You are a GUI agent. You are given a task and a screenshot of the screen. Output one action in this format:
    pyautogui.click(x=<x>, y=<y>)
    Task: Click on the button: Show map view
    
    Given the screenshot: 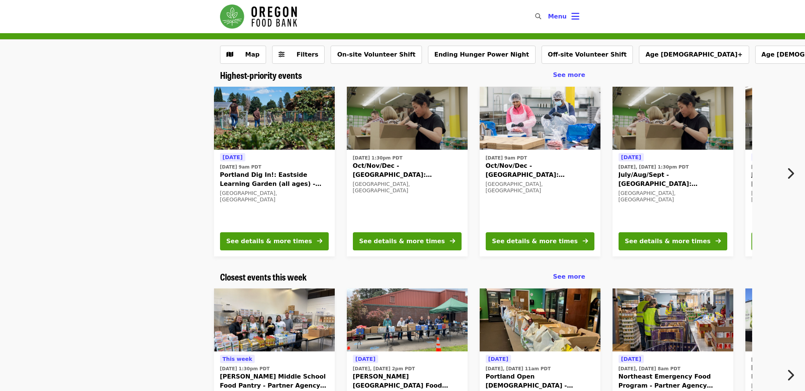 What is the action you would take?
    pyautogui.click(x=243, y=55)
    